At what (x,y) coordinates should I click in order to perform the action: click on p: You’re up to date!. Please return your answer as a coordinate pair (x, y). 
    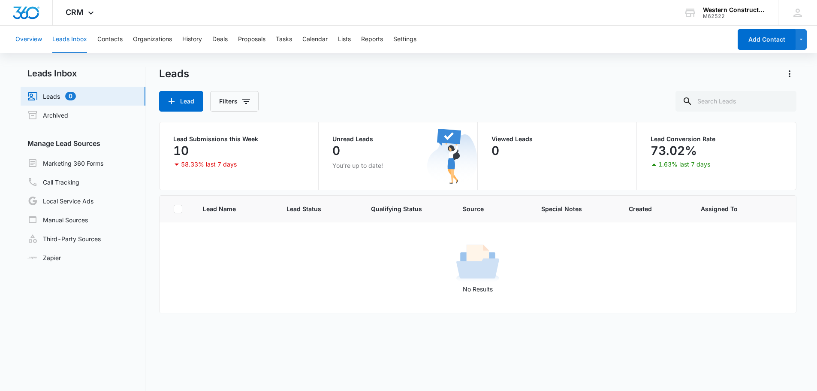
    Looking at the image, I should click on (398, 165).